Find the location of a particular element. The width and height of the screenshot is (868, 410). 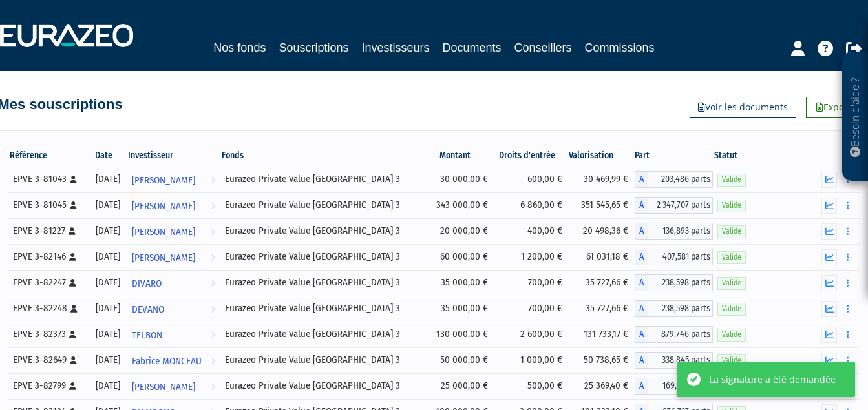

td: 20 000,00 € is located at coordinates (458, 231).